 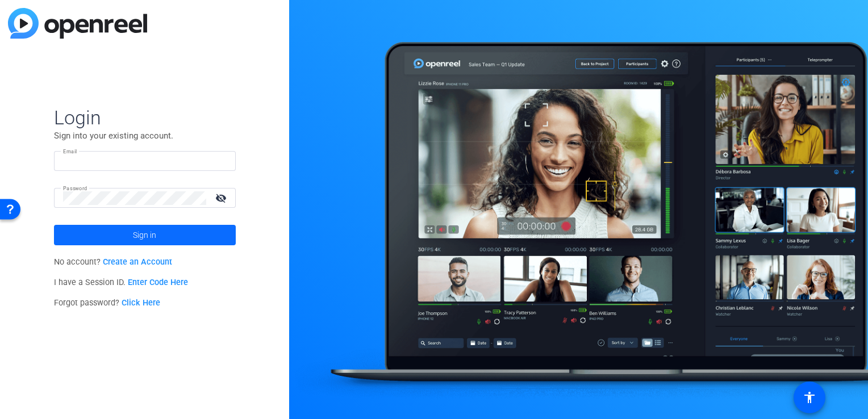 What do you see at coordinates (121, 282) in the screenshot?
I see `span: I have a Session ID.` at bounding box center [121, 282].